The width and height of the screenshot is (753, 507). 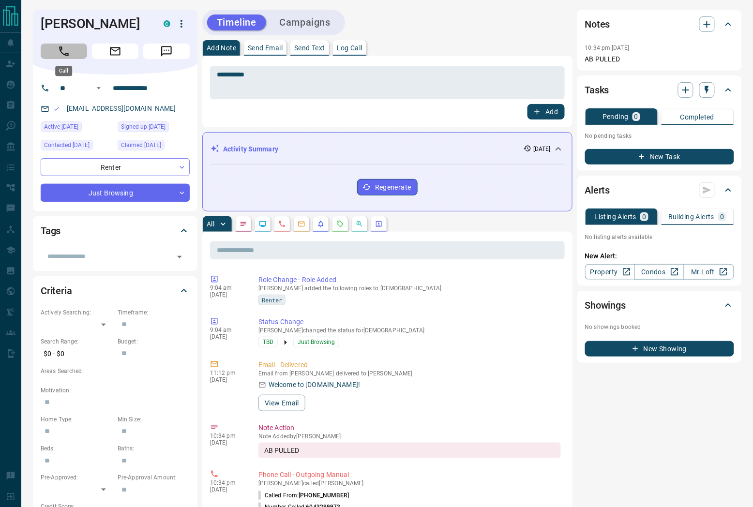 I want to click on p: Areas Searched:, so click(x=115, y=371).